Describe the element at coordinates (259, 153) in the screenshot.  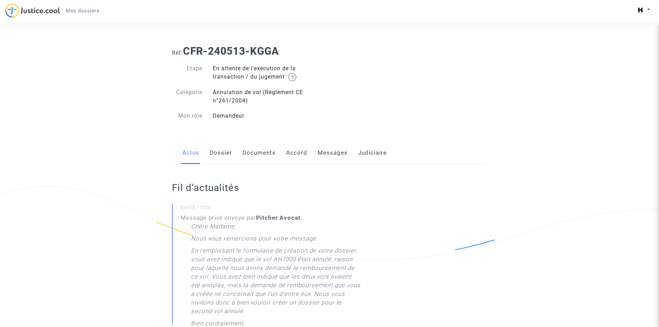
I see `a: Documents` at that location.